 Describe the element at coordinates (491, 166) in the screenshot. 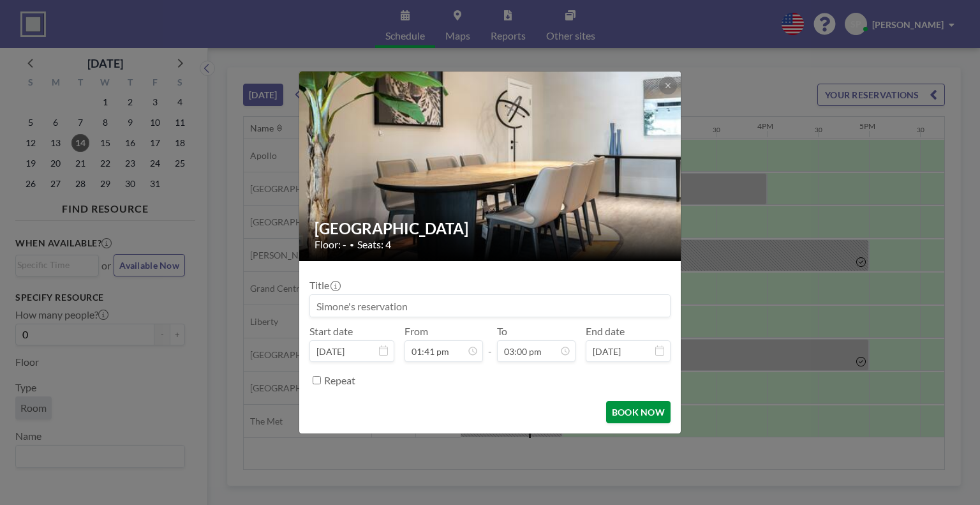

I see `img: 537.jpg` at that location.